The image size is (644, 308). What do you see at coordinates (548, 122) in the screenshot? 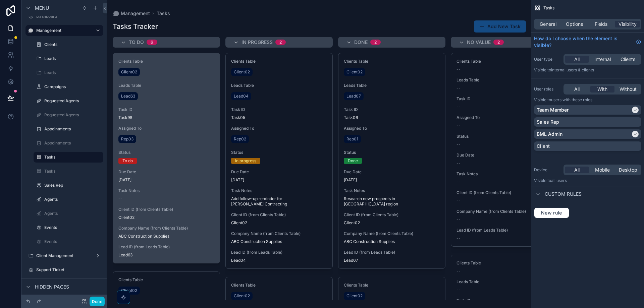
I see `p: Sales Rep` at bounding box center [548, 122].